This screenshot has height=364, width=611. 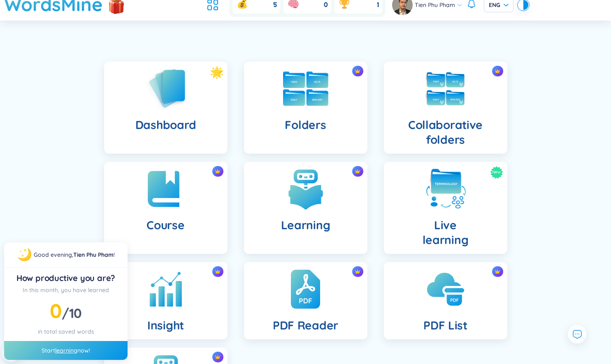 What do you see at coordinates (53, 255) in the screenshot?
I see `span: Good evening ,` at bounding box center [53, 255].